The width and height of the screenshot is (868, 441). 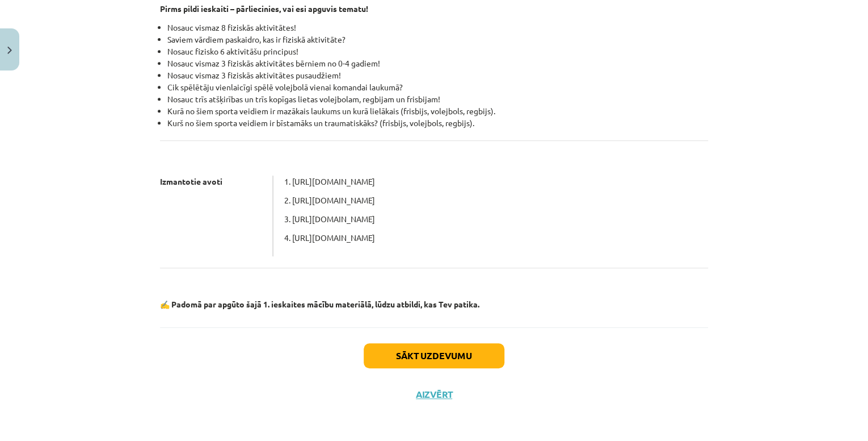 What do you see at coordinates (319, 304) in the screenshot?
I see `strong: ✍️ Padomā par apgūto šajā 1. ieskaites mācību materiālā, lūdzu atbildi, kas Tev patika.` at bounding box center [319, 304].